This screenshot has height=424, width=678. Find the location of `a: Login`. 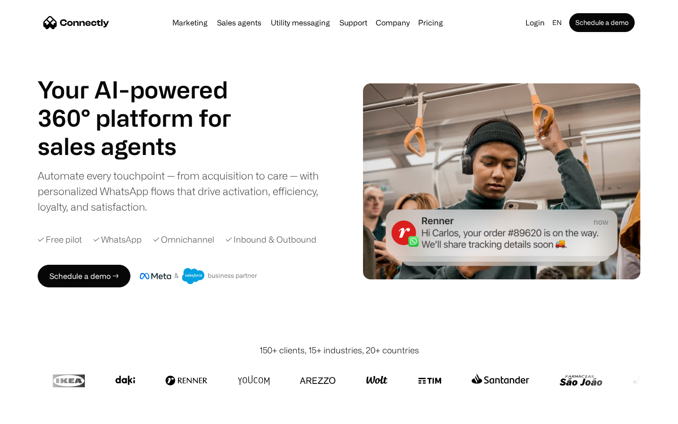

a: Login is located at coordinates (535, 23).